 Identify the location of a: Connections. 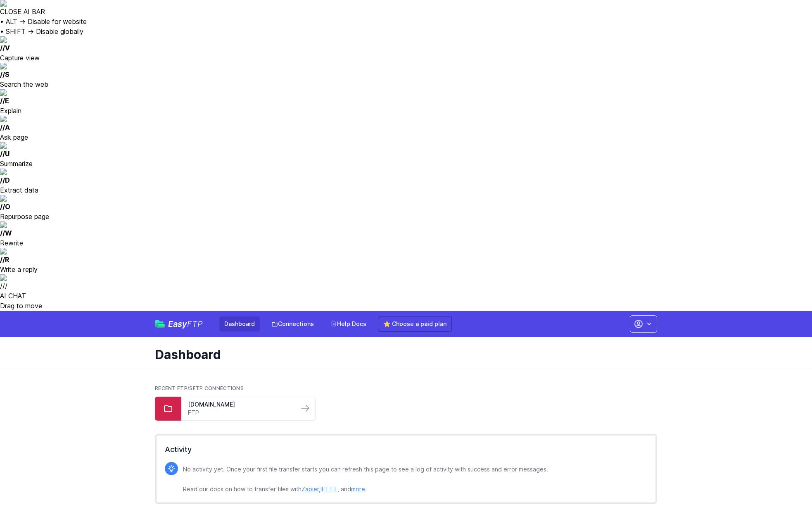
(292, 324).